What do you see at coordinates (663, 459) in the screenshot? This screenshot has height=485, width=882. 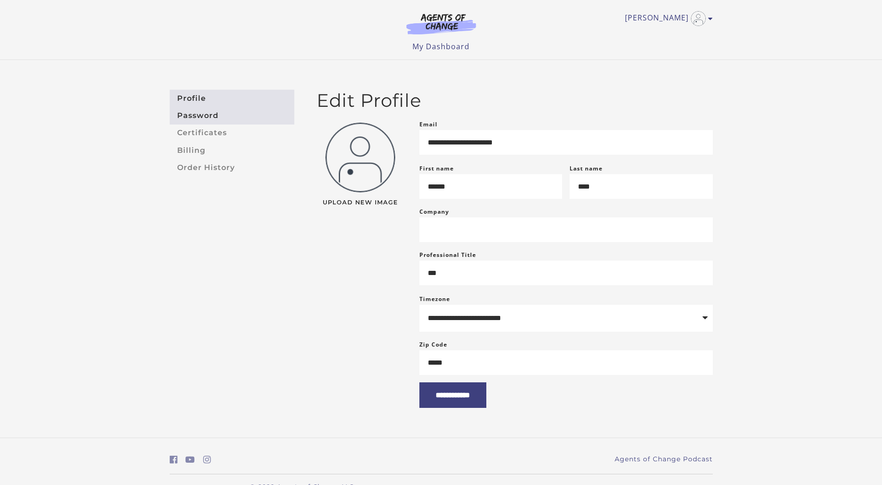 I see `a: Agents of Change Podcast` at bounding box center [663, 459].